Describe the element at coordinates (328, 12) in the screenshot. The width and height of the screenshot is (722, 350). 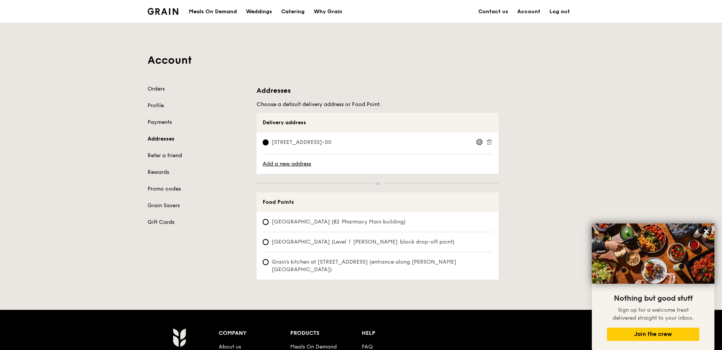
I see `a: Why Grain` at that location.